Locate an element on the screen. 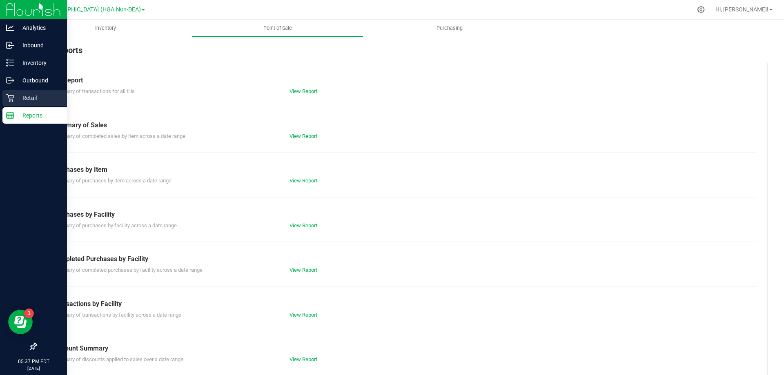  span: Purchasing is located at coordinates (449, 28).